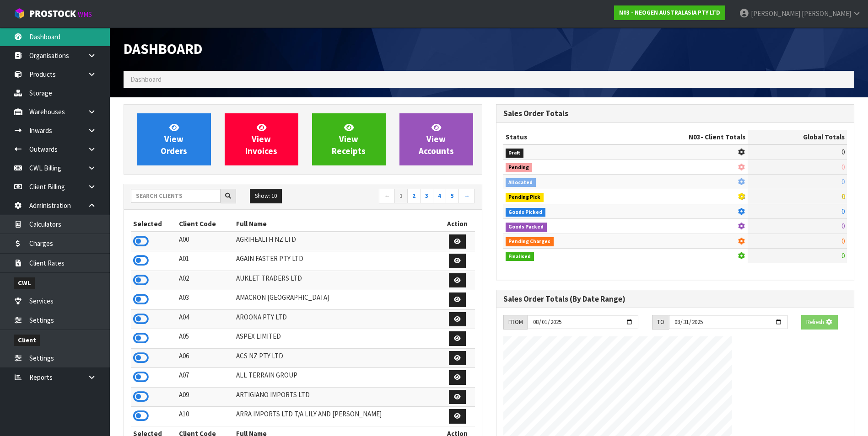 This screenshot has width=868, height=436. What do you see at coordinates (261, 139) in the screenshot?
I see `a: ViewInvoices` at bounding box center [261, 139].